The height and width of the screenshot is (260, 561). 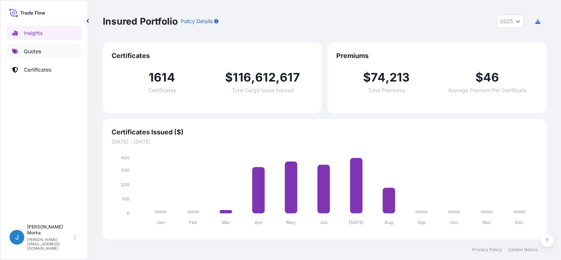 What do you see at coordinates (265, 77) in the screenshot?
I see `span: 612` at bounding box center [265, 77].